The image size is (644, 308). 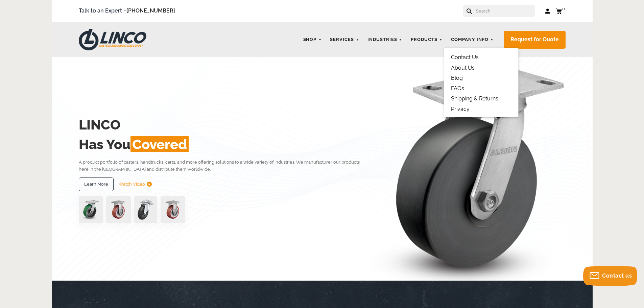 I want to click on a: Services, so click(x=345, y=40).